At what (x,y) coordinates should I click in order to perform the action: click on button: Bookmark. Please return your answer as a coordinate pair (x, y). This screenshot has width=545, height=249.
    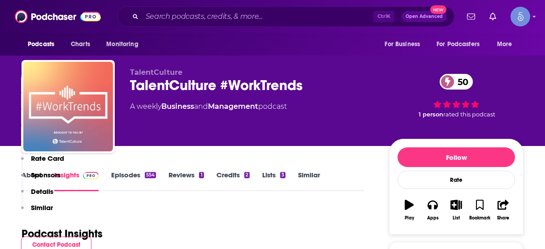
    Looking at the image, I should click on (480, 210).